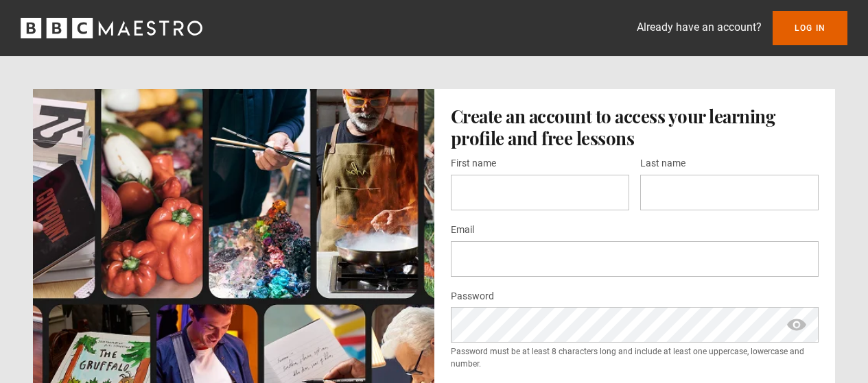 This screenshot has height=383, width=868. I want to click on small: Password must be at least 8 characters long and include at least one uppercase, lowercase and num..., so click(635, 358).